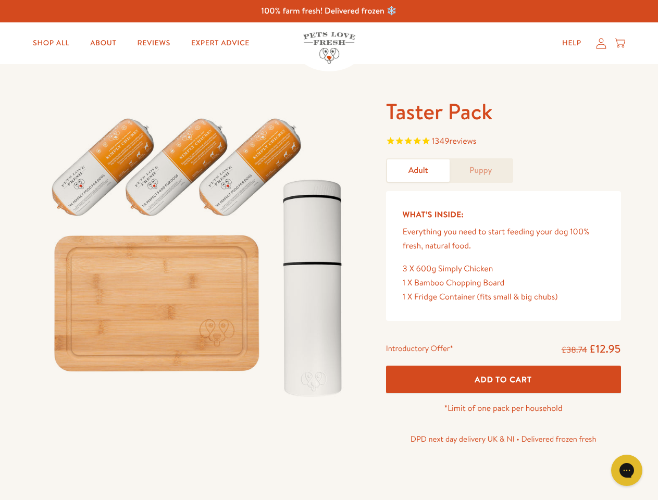  What do you see at coordinates (454, 141) in the screenshot?
I see `span: 1349 reviews` at bounding box center [454, 141].